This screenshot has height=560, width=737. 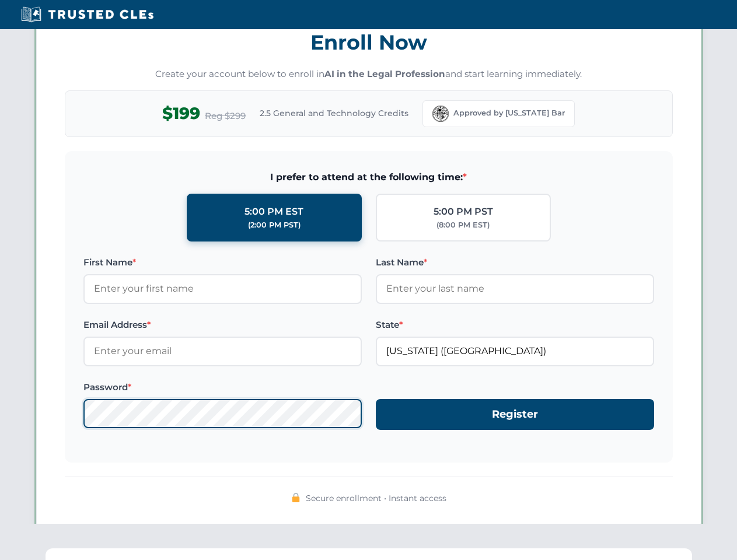 What do you see at coordinates (225, 116) in the screenshot?
I see `span: Reg $299` at bounding box center [225, 116].